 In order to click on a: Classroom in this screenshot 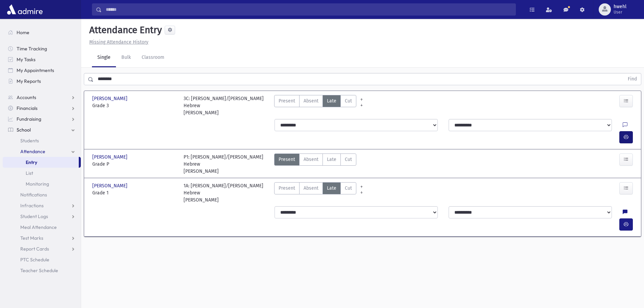, I will do `click(153, 58)`.